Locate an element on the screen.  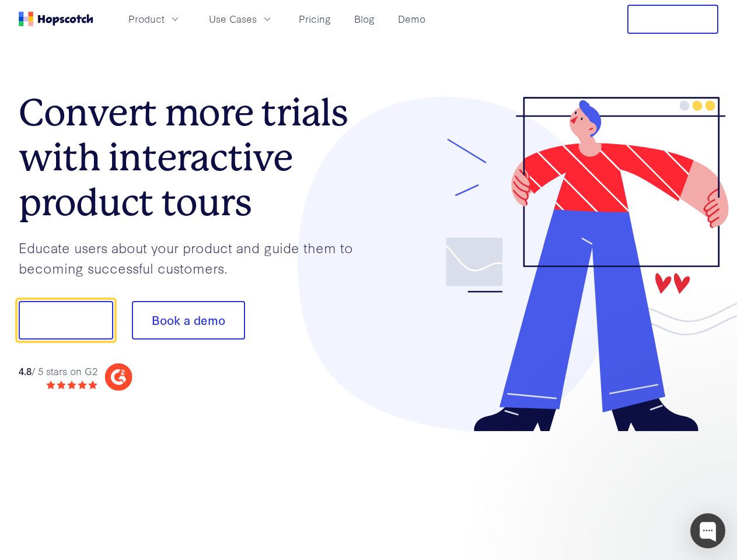
button: Book a demo is located at coordinates (188, 320).